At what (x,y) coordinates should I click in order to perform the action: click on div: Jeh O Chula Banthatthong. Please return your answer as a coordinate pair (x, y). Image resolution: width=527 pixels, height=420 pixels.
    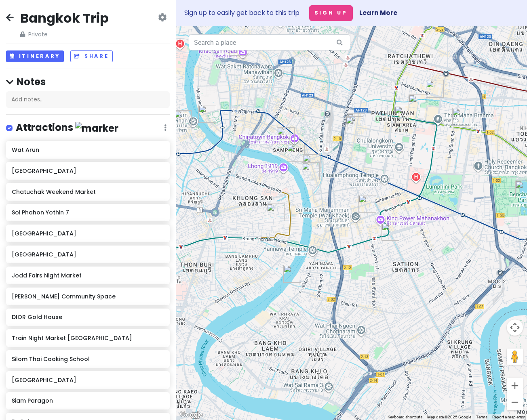
    Looking at the image, I should click on (354, 125).